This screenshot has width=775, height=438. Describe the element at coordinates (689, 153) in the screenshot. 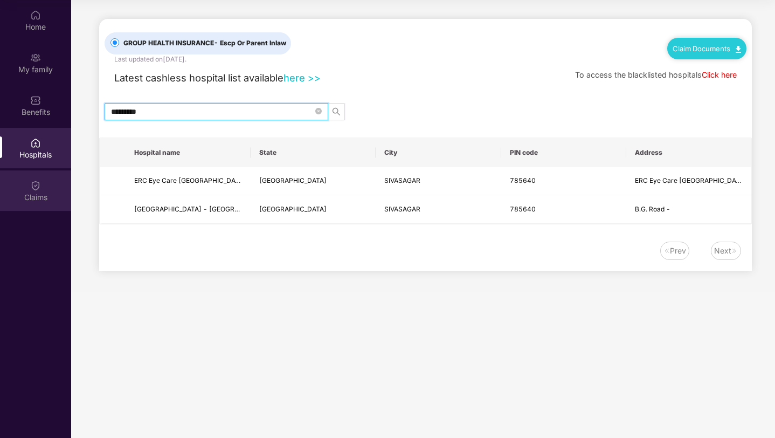

I see `span: Address` at that location.